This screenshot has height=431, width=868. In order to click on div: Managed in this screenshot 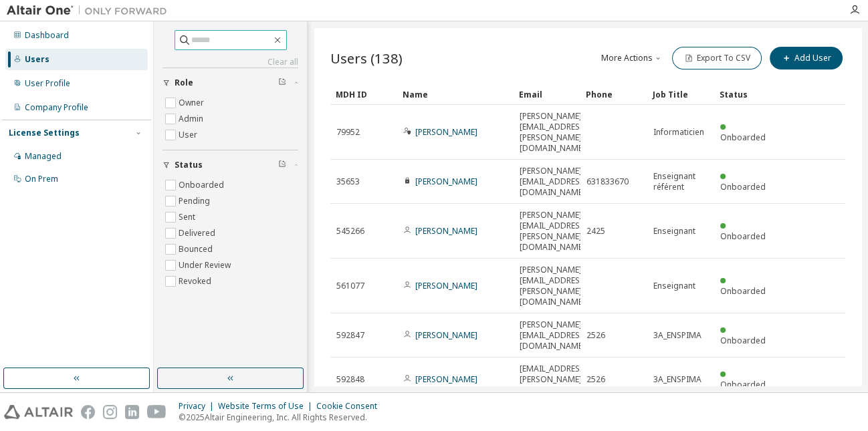, I will do `click(43, 156)`.